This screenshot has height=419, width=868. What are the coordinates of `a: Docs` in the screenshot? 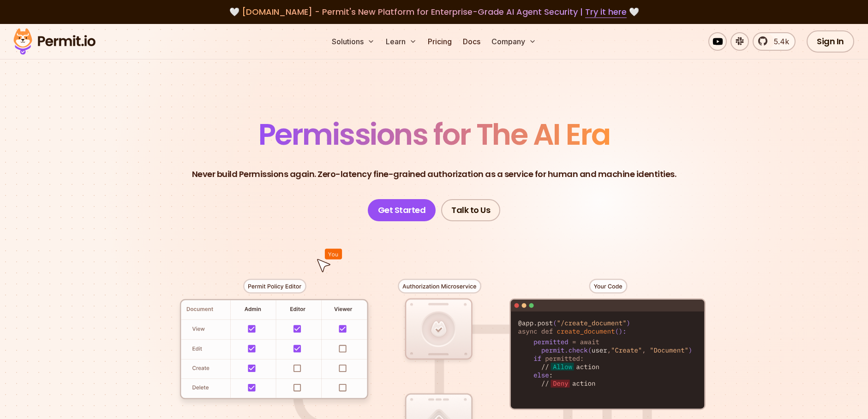 It's located at (472, 42).